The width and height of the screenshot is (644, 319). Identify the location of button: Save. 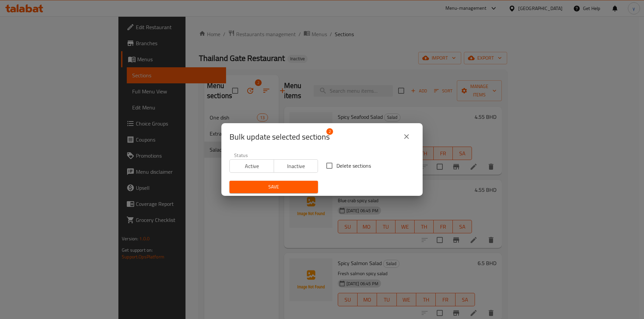
(274, 187).